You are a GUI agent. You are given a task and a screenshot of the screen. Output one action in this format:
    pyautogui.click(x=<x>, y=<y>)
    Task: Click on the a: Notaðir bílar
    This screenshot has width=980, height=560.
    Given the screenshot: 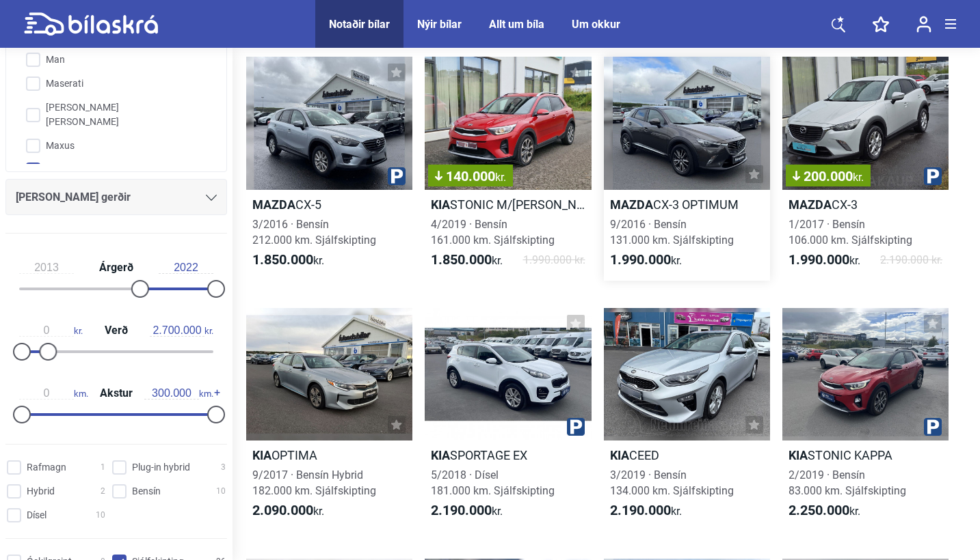 What is the action you would take?
    pyautogui.click(x=359, y=24)
    